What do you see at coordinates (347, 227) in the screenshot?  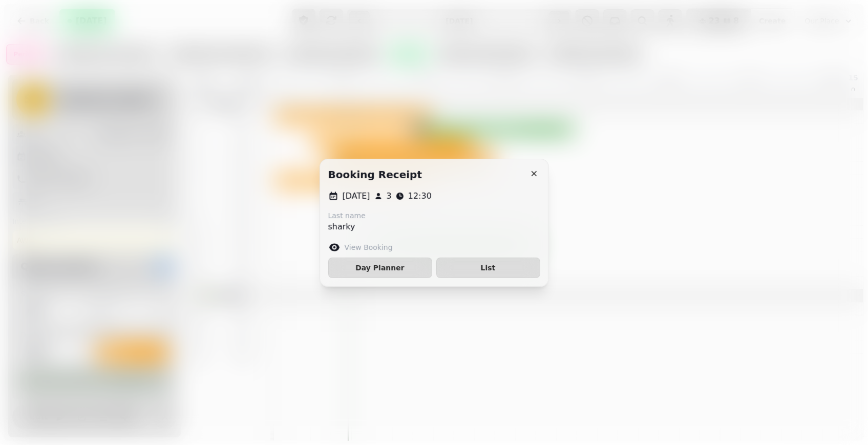 I see `p: sharky` at bounding box center [347, 227].